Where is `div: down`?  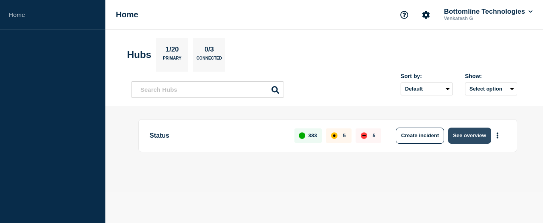 div: down is located at coordinates (364, 136).